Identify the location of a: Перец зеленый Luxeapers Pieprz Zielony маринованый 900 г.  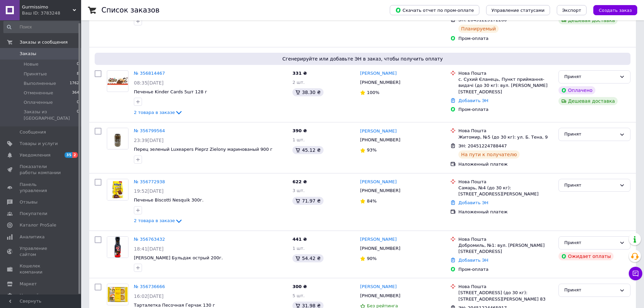
(203, 149).